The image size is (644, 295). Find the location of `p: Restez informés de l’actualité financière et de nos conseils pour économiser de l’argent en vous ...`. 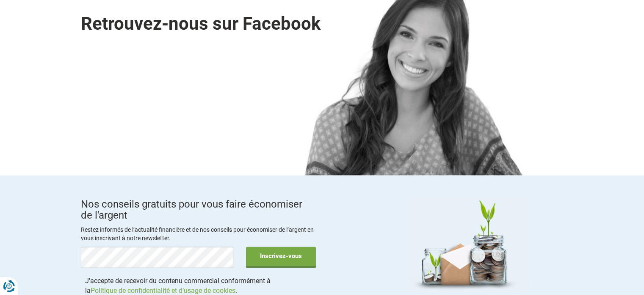

p: Restez informés de l’actualité financière et de nos conseils pour économiser de l’argent en vous ... is located at coordinates (198, 234).